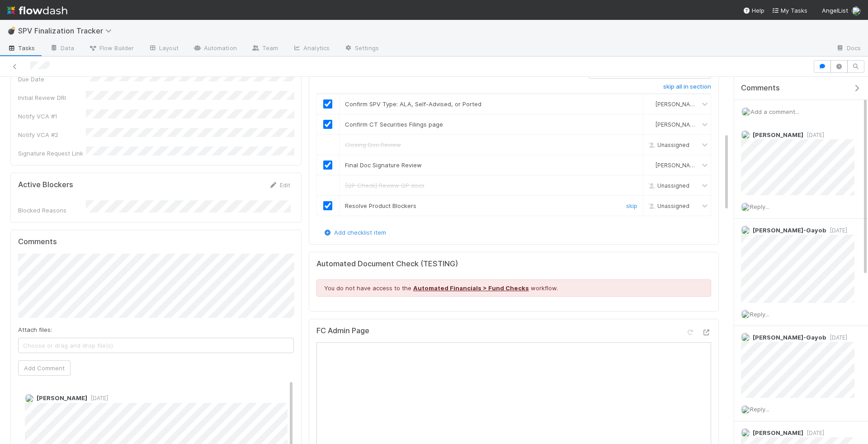 The height and width of the screenshot is (444, 868). What do you see at coordinates (354, 232) in the screenshot?
I see `a: Add checklist item` at bounding box center [354, 232].